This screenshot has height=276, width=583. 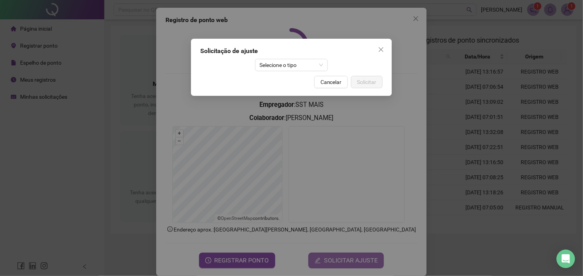 What do you see at coordinates (566, 259) in the screenshot?
I see `div: Open Intercom Messenger` at bounding box center [566, 259].